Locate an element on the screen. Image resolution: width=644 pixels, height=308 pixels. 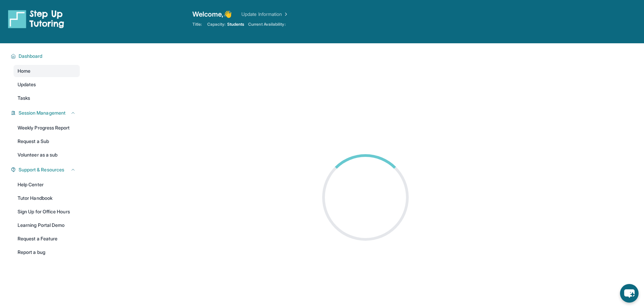
span: Home is located at coordinates (24, 71).